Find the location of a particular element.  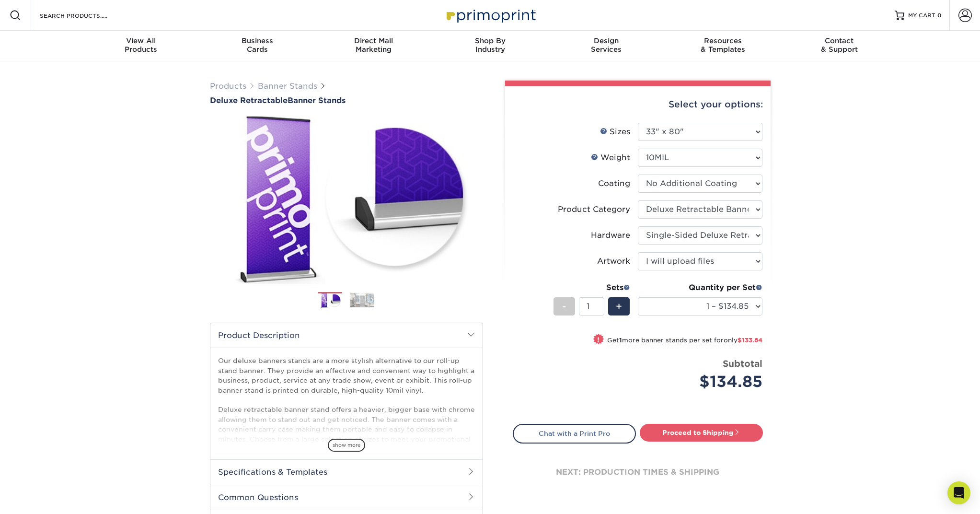

div: Sets is located at coordinates (592, 288).